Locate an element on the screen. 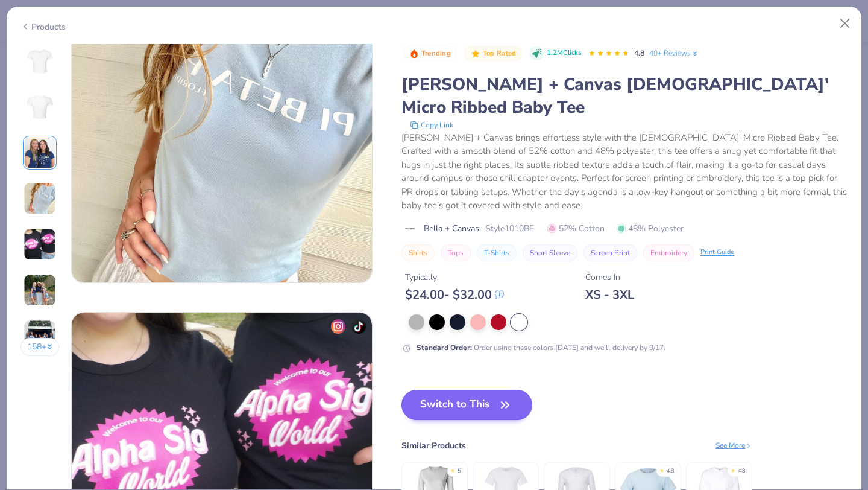  div: Similar Products is located at coordinates (434, 445).